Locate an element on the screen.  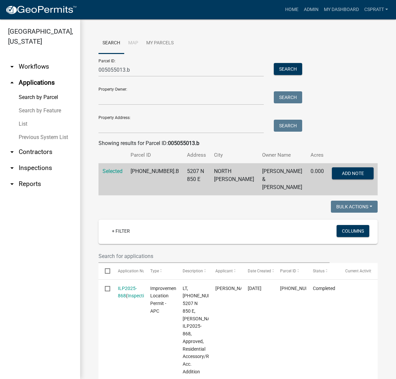
button: Add Note is located at coordinates (352, 173).